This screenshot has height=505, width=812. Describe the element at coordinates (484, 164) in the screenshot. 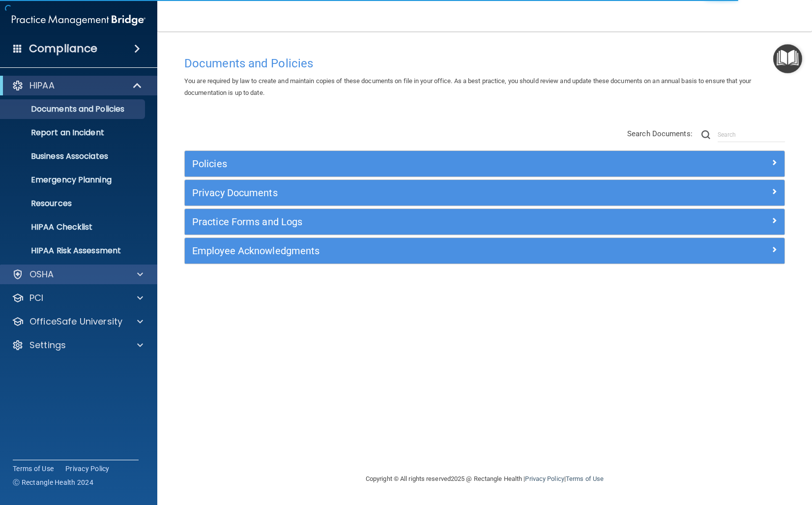

I see `a: Policies` at that location.